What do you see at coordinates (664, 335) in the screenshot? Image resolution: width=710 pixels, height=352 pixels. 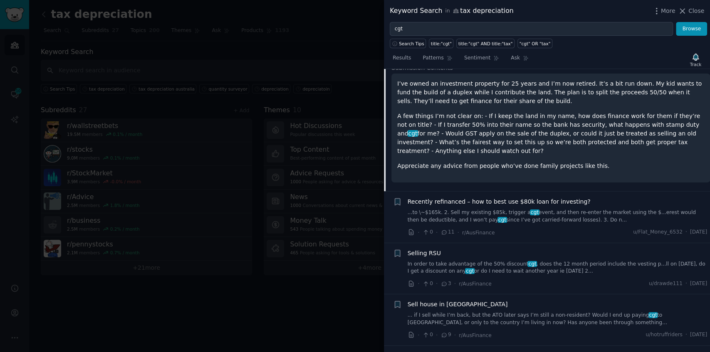 I see `span: u/hotruffriders` at bounding box center [664, 335].